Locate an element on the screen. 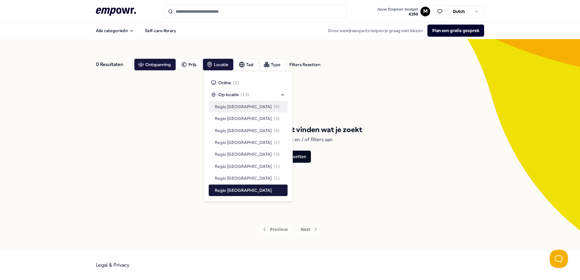  button: Prijs is located at coordinates (189, 65).